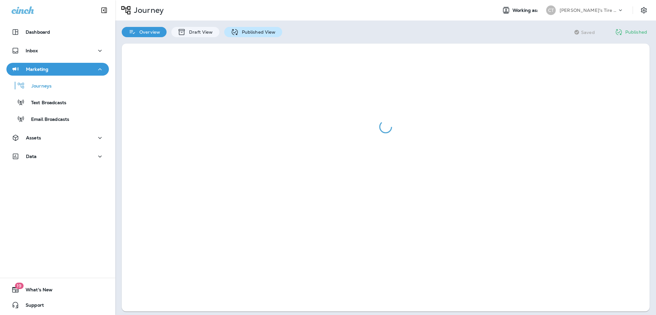  What do you see at coordinates (32, 51) in the screenshot?
I see `p: Inbox` at bounding box center [32, 51].